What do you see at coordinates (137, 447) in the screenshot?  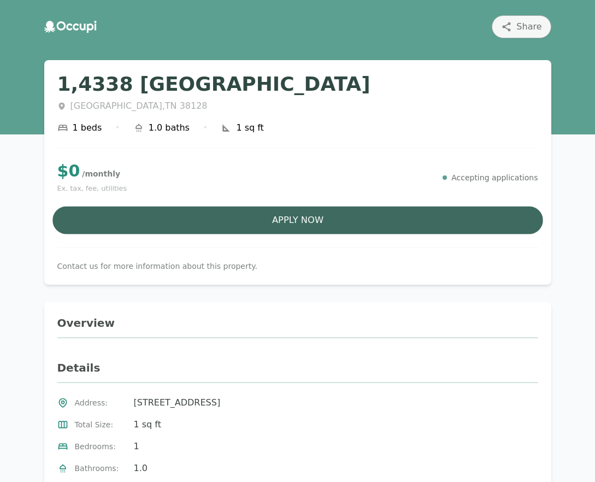 I see `span: 1` at bounding box center [137, 447].